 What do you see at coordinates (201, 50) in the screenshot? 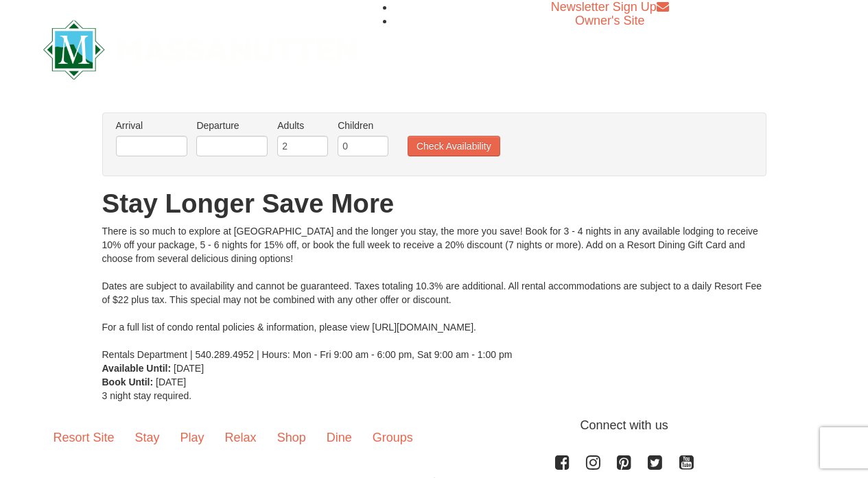
I see `img: Massanutten Resort Logo` at bounding box center [201, 50].